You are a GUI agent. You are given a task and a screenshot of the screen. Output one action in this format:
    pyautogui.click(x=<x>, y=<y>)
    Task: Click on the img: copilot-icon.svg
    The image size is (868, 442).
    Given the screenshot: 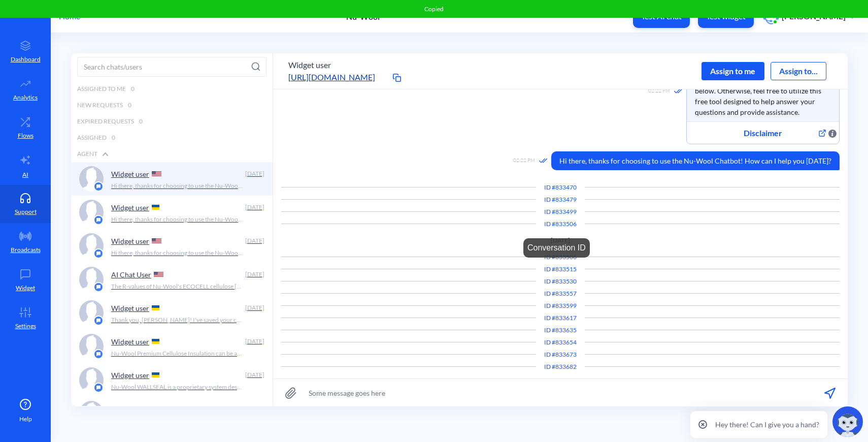 What is the action you would take?
    pyautogui.click(x=848, y=422)
    